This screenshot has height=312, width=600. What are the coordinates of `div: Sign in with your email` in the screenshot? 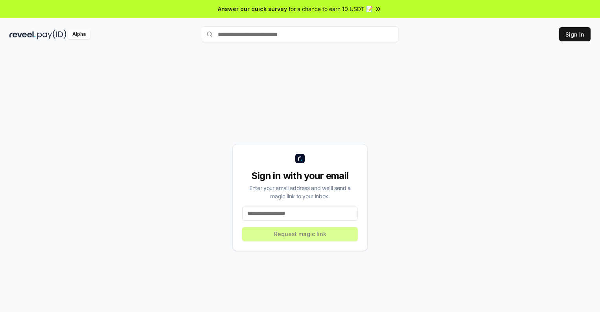 It's located at (300, 176).